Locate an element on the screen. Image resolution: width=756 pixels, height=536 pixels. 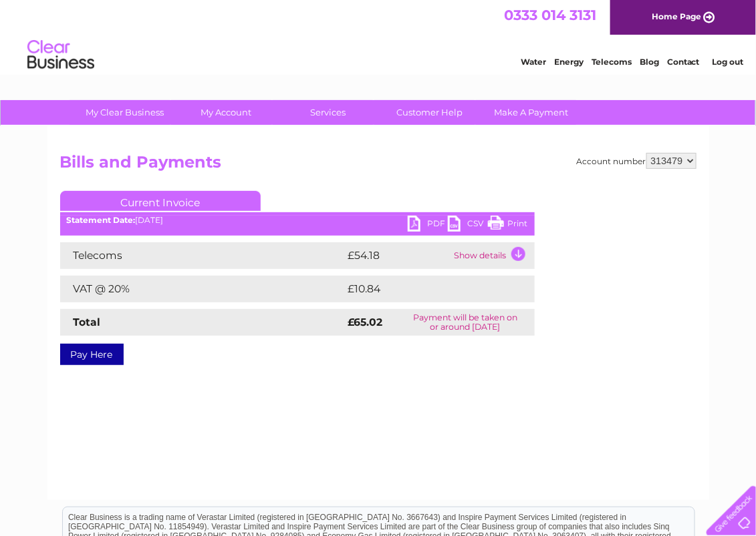
div: Account number is located at coordinates (636, 161).